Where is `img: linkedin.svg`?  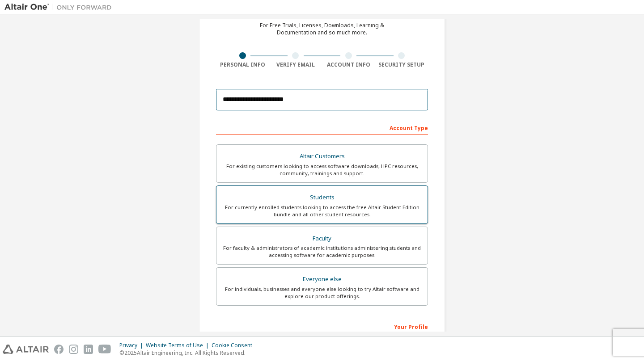
img: linkedin.svg is located at coordinates (88, 349).